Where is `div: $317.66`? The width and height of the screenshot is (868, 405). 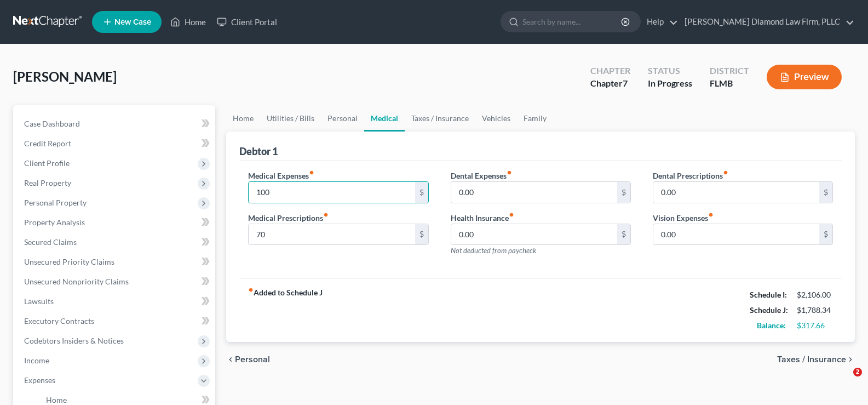 div: $317.66 is located at coordinates (815, 325).